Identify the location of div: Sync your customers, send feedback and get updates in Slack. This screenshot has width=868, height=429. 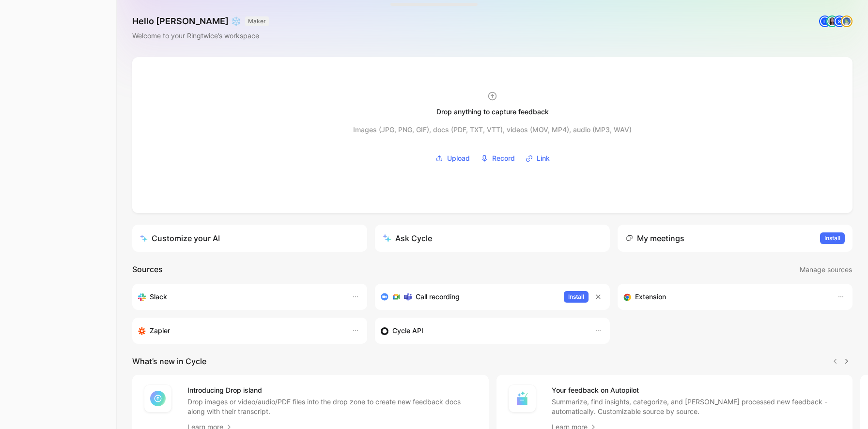
(240, 296).